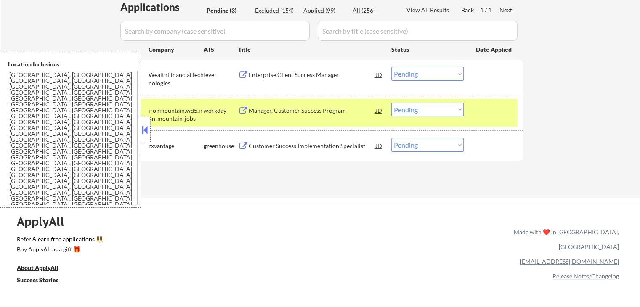 This screenshot has height=307, width=640. Describe the element at coordinates (162, 7) in the screenshot. I see `div: Applications` at that location.